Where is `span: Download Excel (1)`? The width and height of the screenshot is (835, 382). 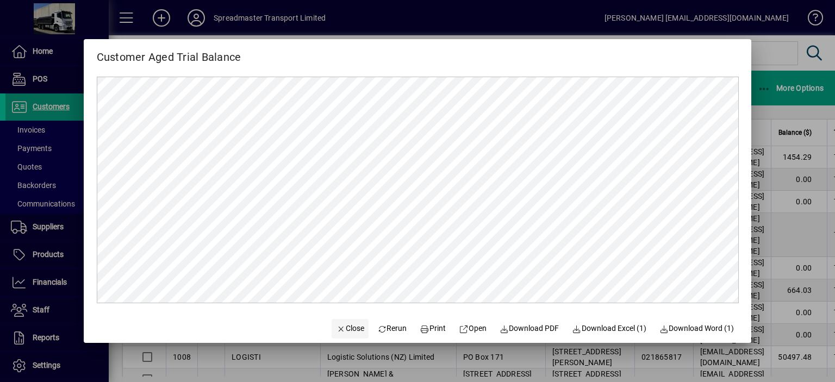 span: Download Excel (1) is located at coordinates (609, 329).